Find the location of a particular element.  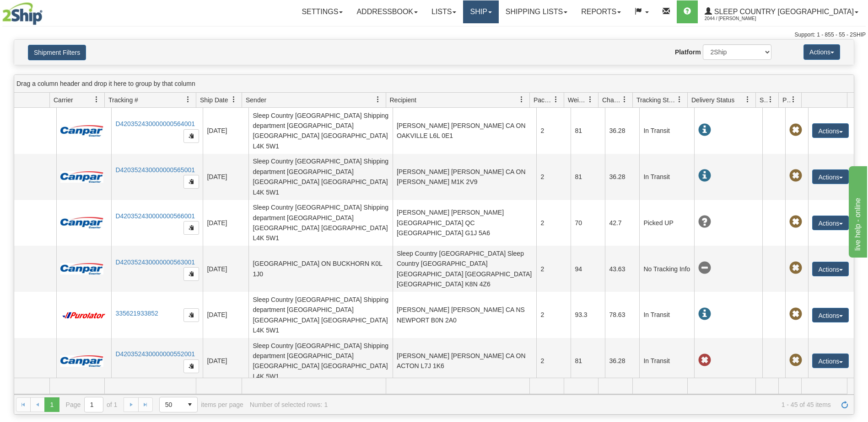

span: Page sizes drop down is located at coordinates (179, 405).